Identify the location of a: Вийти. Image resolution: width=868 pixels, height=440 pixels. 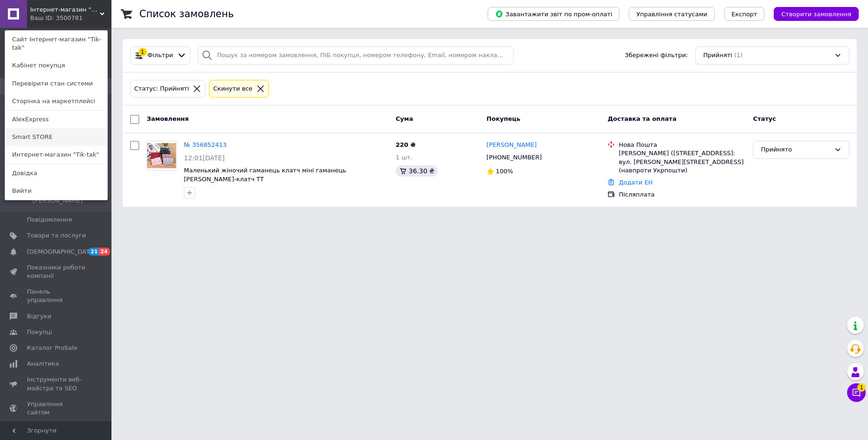
(56, 191).